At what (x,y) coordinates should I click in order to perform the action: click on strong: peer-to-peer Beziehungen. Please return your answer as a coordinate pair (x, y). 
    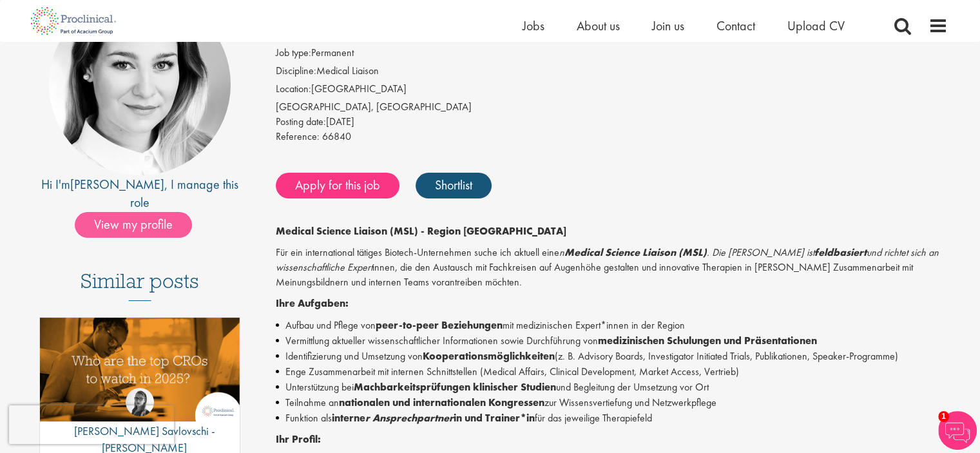
    Looking at the image, I should click on (439, 325).